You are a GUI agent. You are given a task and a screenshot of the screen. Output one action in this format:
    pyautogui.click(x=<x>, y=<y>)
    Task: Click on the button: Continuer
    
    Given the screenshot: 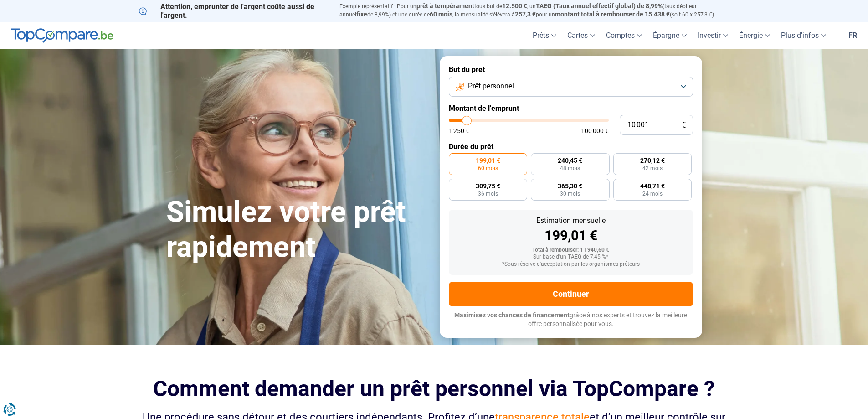 What is the action you would take?
    pyautogui.click(x=571, y=294)
    